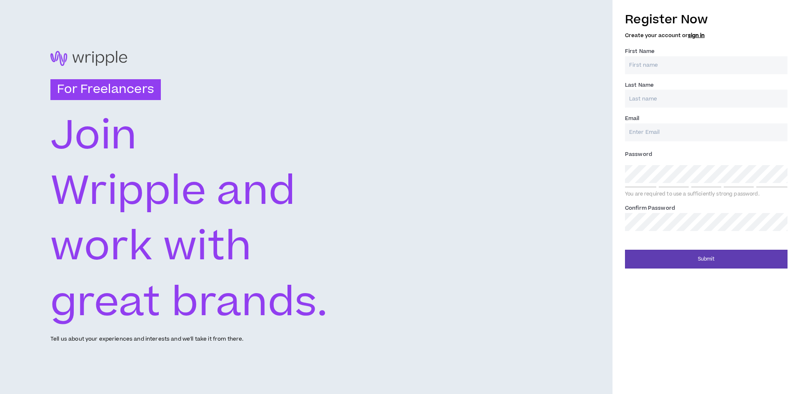 The image size is (800, 394). I want to click on p: Tell us about your experiences and interests and we'll take it from there., so click(147, 339).